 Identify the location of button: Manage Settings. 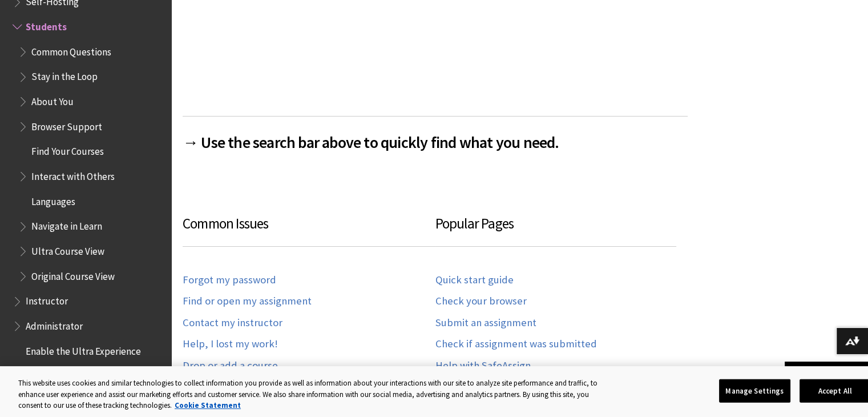
(754, 390).